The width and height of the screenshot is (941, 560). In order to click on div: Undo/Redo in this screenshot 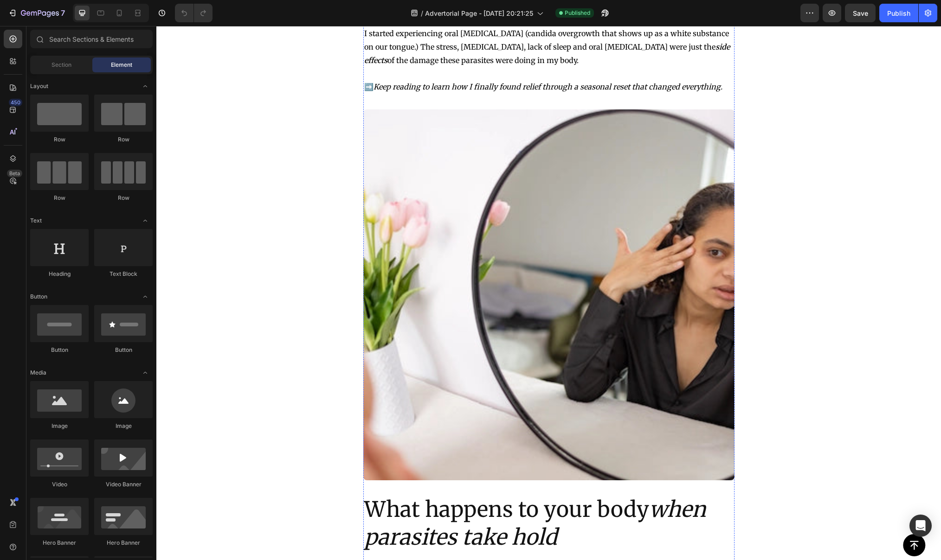, I will do `click(194, 13)`.